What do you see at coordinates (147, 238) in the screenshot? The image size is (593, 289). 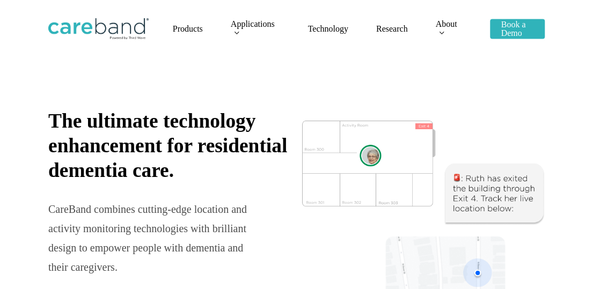 I see `div: CareBand combines cutting-edge location and activity monitoring technologies with brilliant desig...` at bounding box center [147, 238].